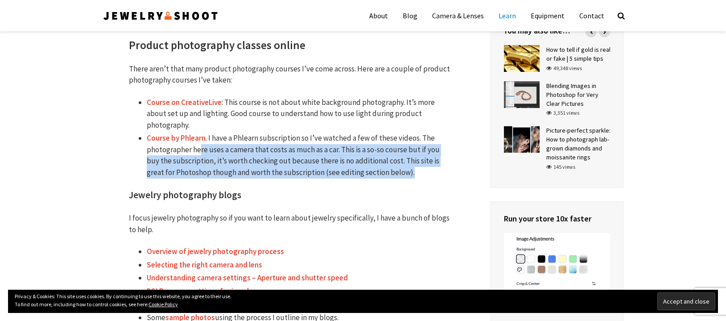  I want to click on div: 49,348 views, so click(564, 68).